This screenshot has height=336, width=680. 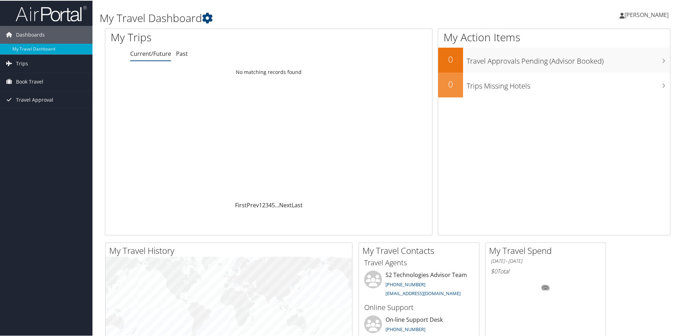 What do you see at coordinates (150, 53) in the screenshot?
I see `a: Current/Future` at bounding box center [150, 53].